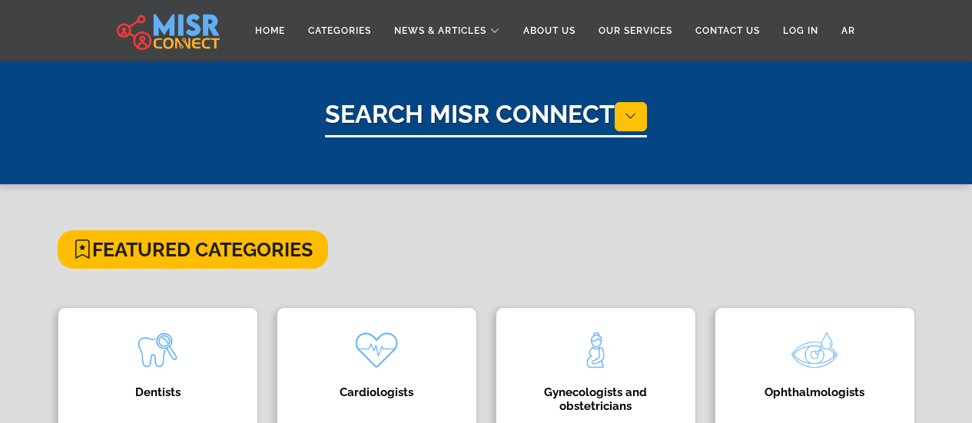  What do you see at coordinates (486, 118) in the screenshot?
I see `h1: Search Misr Connect` at bounding box center [486, 118].